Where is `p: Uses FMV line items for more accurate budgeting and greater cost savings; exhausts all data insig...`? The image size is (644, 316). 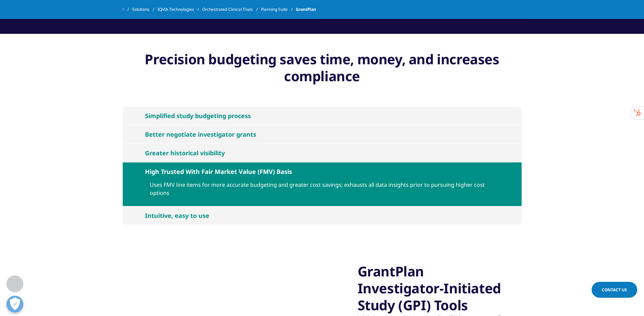 p: Uses FMV line items for more accurate budgeting and greater cost savings; exhausts all data insig... is located at coordinates (322, 191).